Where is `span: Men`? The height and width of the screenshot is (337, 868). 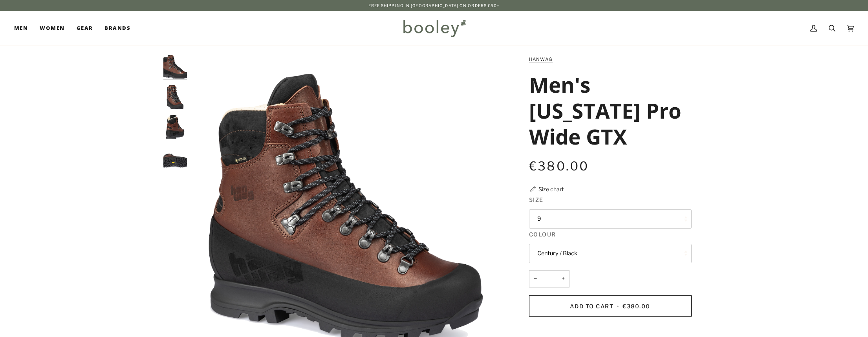
span: Men is located at coordinates (21, 28).